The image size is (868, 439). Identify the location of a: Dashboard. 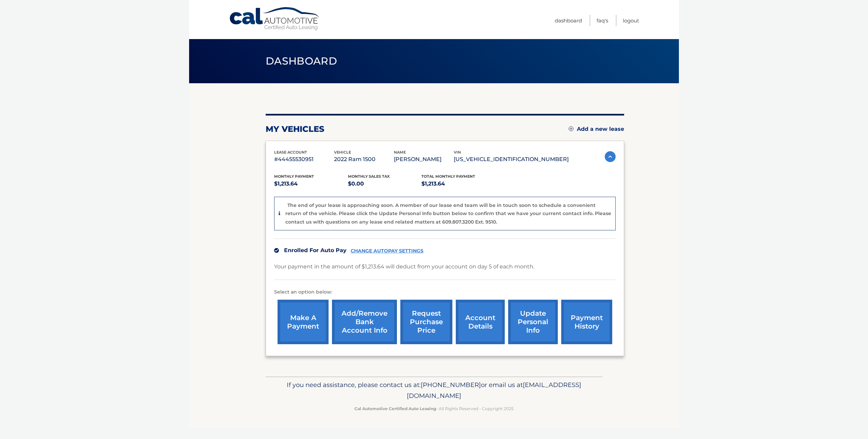
(568, 20).